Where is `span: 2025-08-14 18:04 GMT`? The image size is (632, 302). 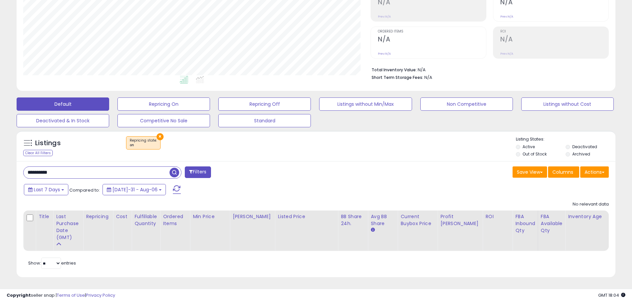 span: 2025-08-14 18:04 GMT is located at coordinates (611, 295).